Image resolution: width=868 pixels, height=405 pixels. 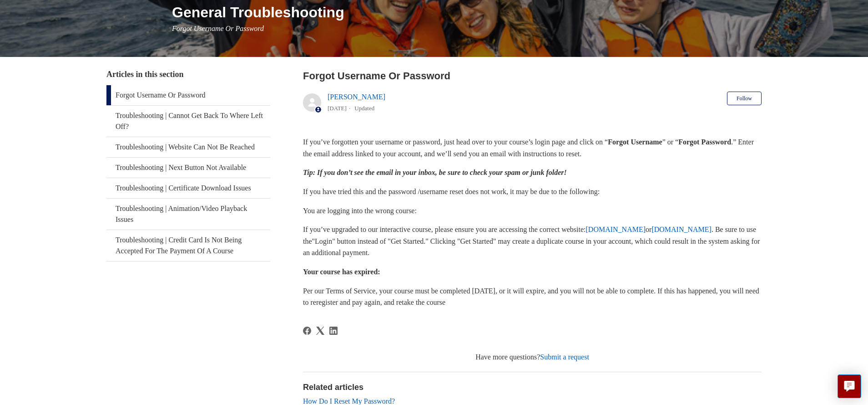 What do you see at coordinates (189, 121) in the screenshot?
I see `a: Troubleshooting | Cannot Get Back To Where Left Off?` at bounding box center [189, 121].